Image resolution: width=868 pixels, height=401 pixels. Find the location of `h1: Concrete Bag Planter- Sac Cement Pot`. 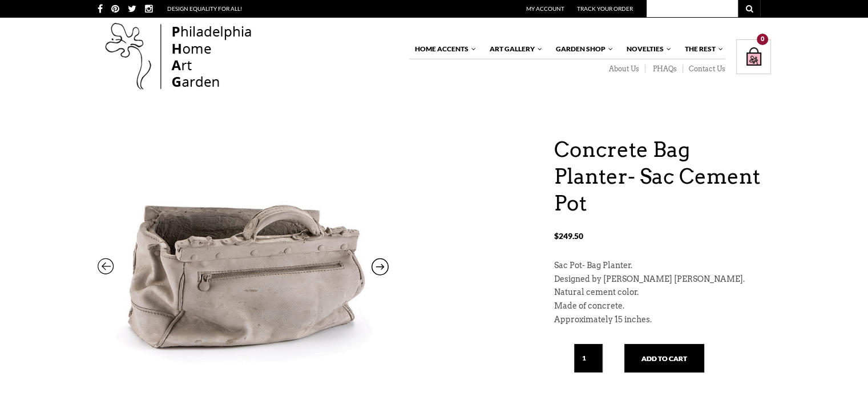

h1: Concrete Bag Planter- Sac Cement Pot is located at coordinates (662, 176).